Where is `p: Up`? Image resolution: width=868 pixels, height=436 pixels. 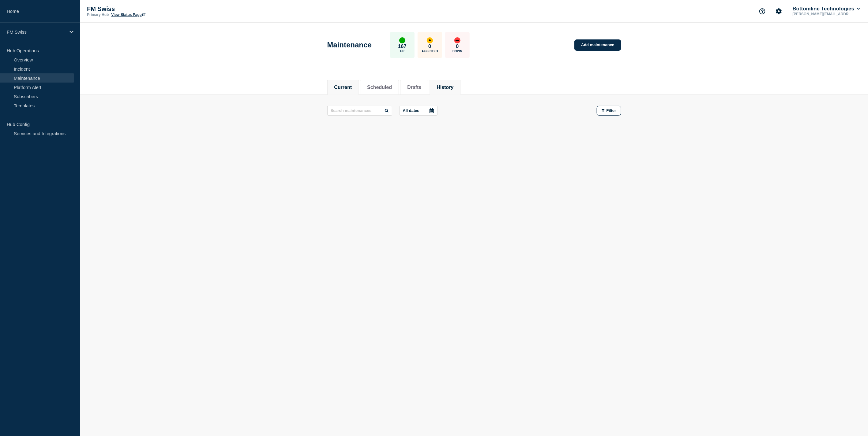 p: Up is located at coordinates (402, 51).